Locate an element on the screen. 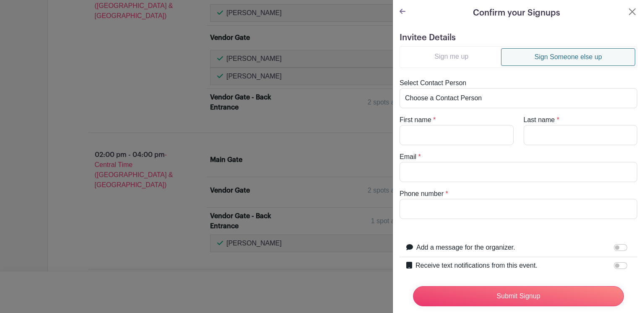  a: Sign Someone else up is located at coordinates (568, 57).